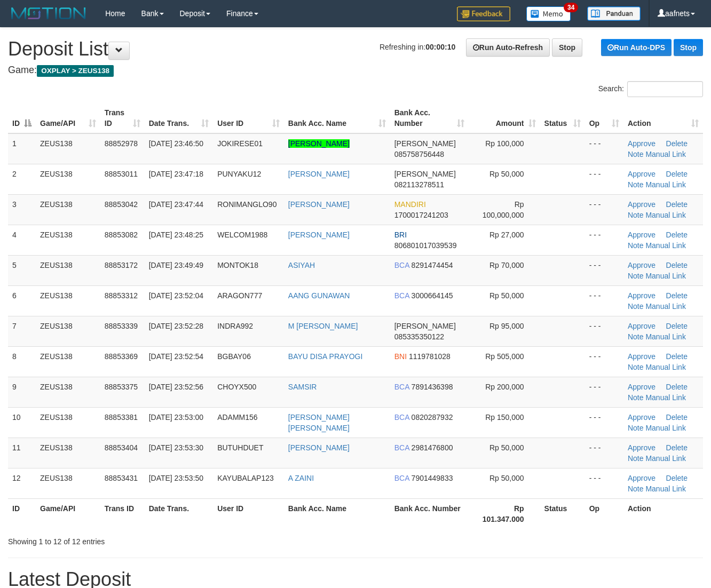 The image size is (711, 588). What do you see at coordinates (240, 143) in the screenshot?
I see `span: JOKIRESE01` at bounding box center [240, 143].